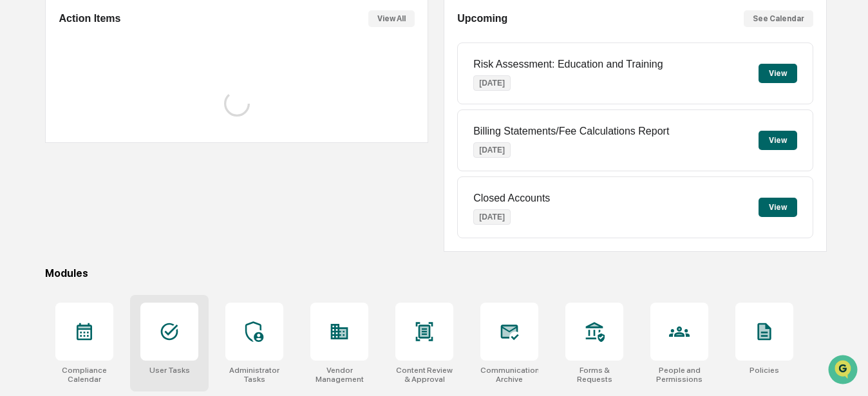  What do you see at coordinates (255, 375) in the screenshot?
I see `div: Administrator Tasks` at bounding box center [255, 375].